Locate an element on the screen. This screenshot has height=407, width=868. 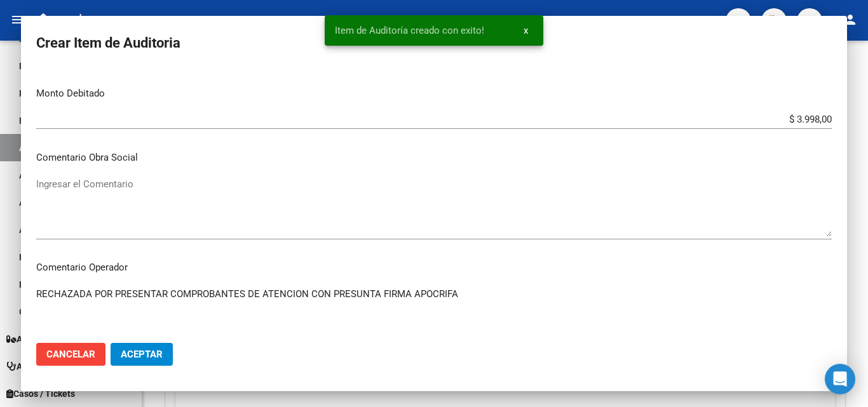
mat-icon: menu is located at coordinates (18, 19).